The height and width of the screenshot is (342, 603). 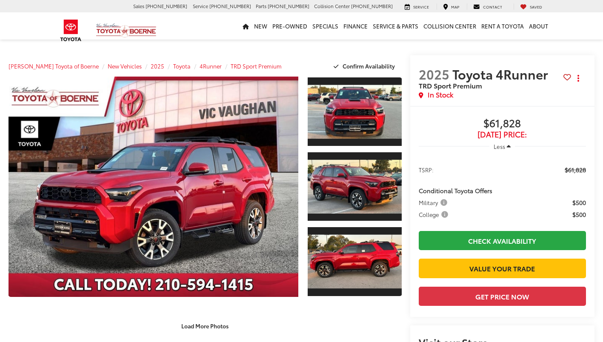 What do you see at coordinates (440, 94) in the screenshot?
I see `span: In Stock` at bounding box center [440, 94].